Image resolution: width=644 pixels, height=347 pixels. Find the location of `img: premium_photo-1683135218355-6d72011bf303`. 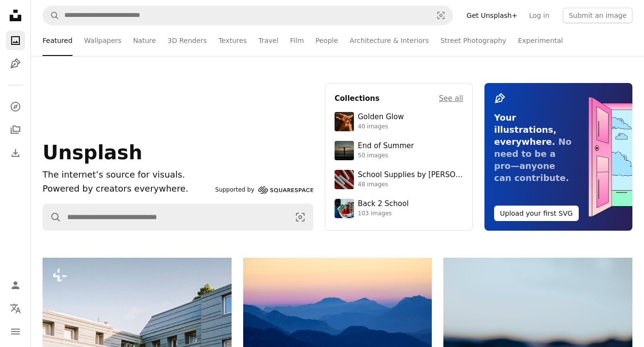

img: premium_photo-1683135218355-6d72011bf303 is located at coordinates (344, 208).